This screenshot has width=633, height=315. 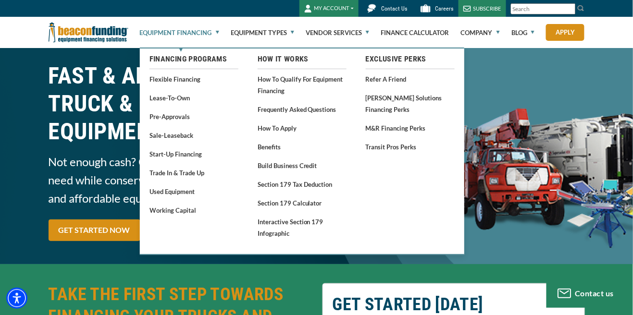 I want to click on a: Pre-approvals, so click(x=194, y=116).